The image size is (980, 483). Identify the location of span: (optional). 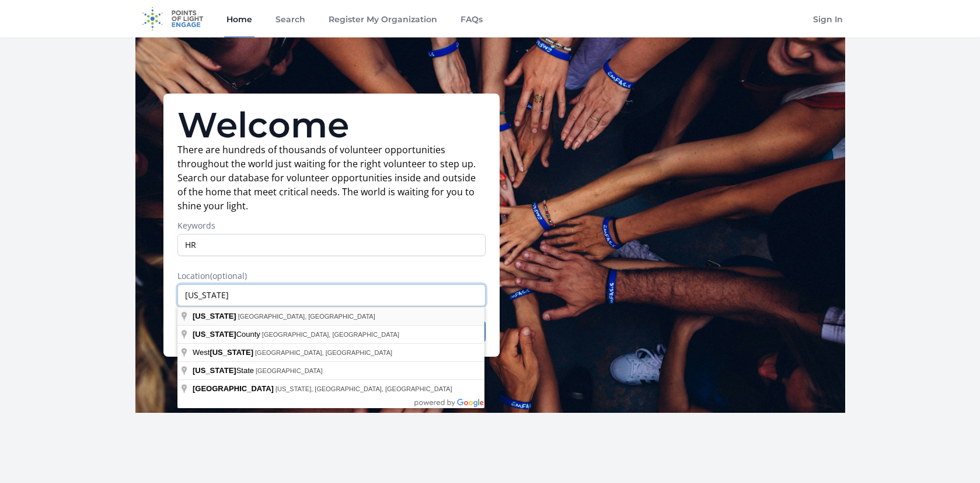
(229, 275).